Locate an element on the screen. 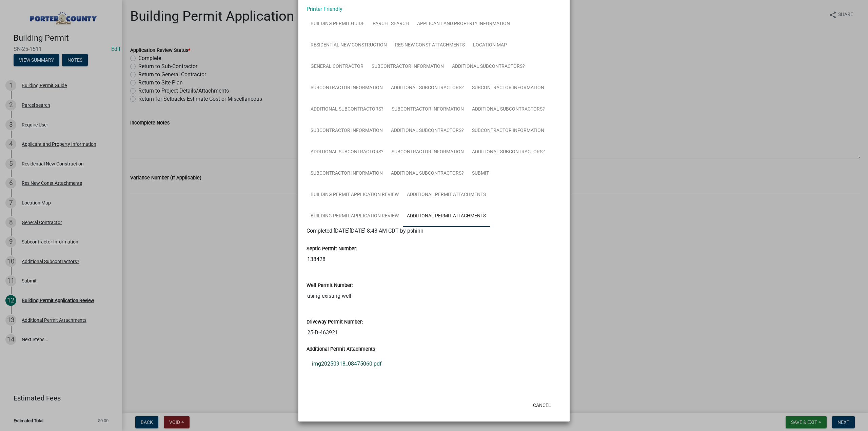 The image size is (868, 431). a: Parcel search is located at coordinates (391, 24).